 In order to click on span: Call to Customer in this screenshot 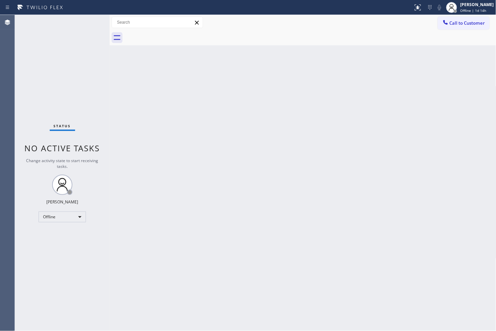, I will do `click(468, 23)`.